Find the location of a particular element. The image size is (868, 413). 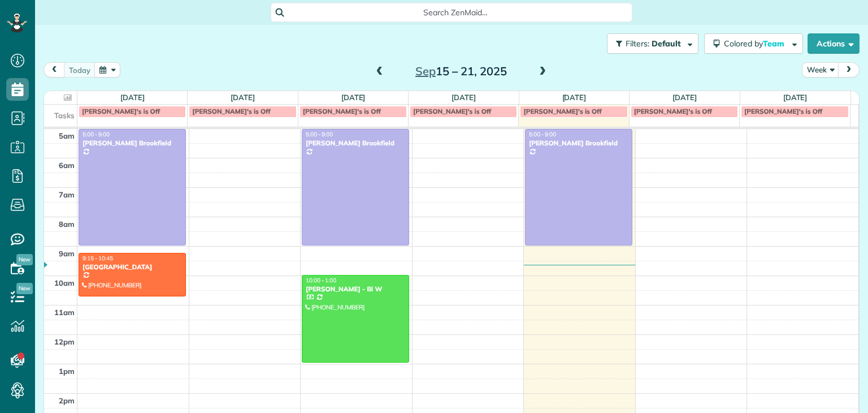

span: 2pm is located at coordinates (66, 400).